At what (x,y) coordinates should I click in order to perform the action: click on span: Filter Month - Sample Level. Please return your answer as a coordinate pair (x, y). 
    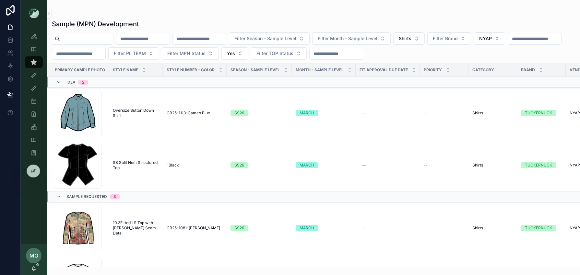
    Looking at the image, I should click on (348, 39).